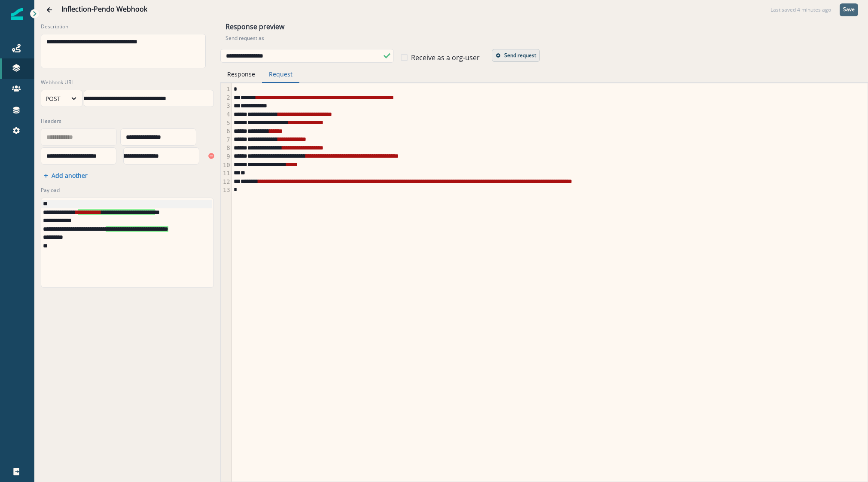 Image resolution: width=868 pixels, height=482 pixels. I want to click on button: Go back, so click(50, 10).